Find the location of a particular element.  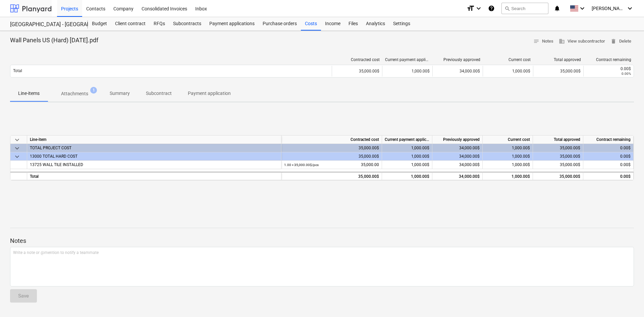

span: Notes is located at coordinates (544, 41).